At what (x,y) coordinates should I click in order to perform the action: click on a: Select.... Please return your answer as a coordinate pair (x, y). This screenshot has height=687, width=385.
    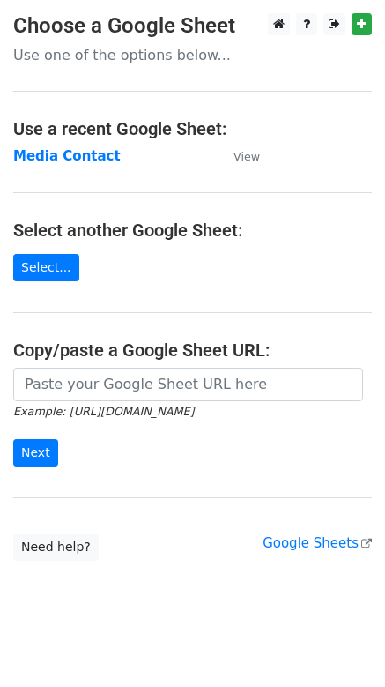
    Looking at the image, I should click on (46, 267).